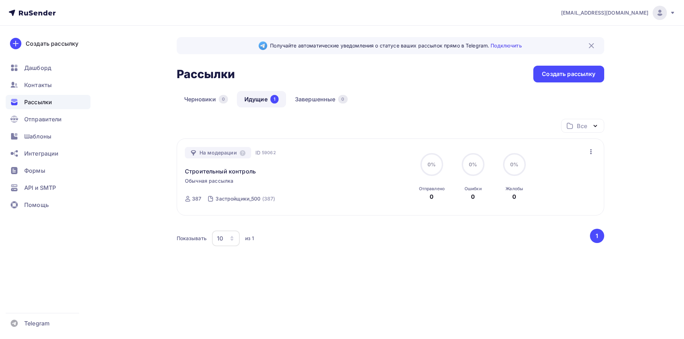 This screenshot has width=684, height=339. I want to click on span: Интеграции, so click(41, 153).